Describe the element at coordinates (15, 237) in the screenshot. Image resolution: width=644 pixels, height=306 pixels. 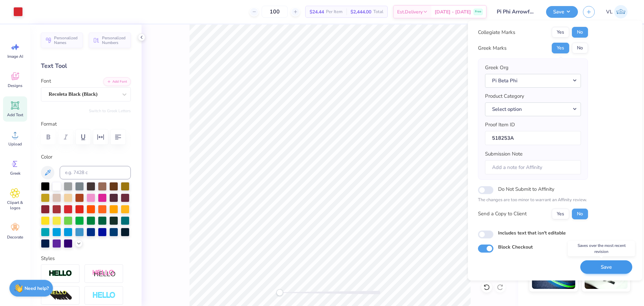
I see `span: Decorate` at that location.